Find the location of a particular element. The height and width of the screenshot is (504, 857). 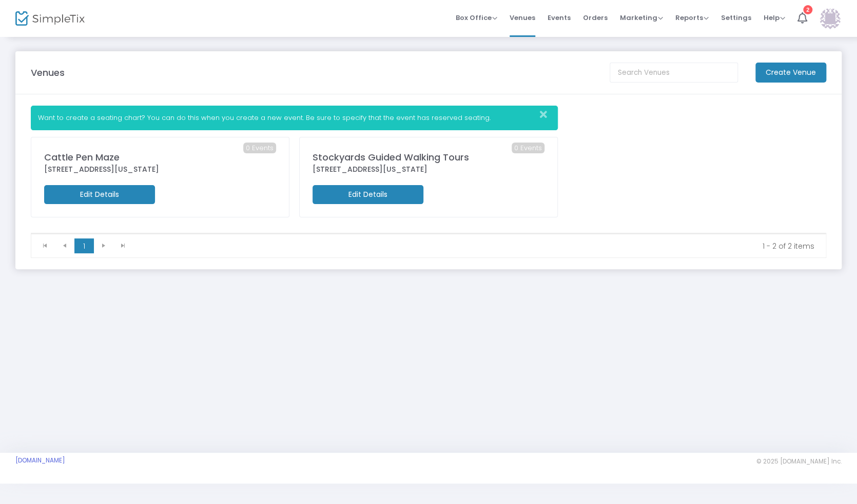

div: Stockyards Guided Walking Tours is located at coordinates (429, 157).